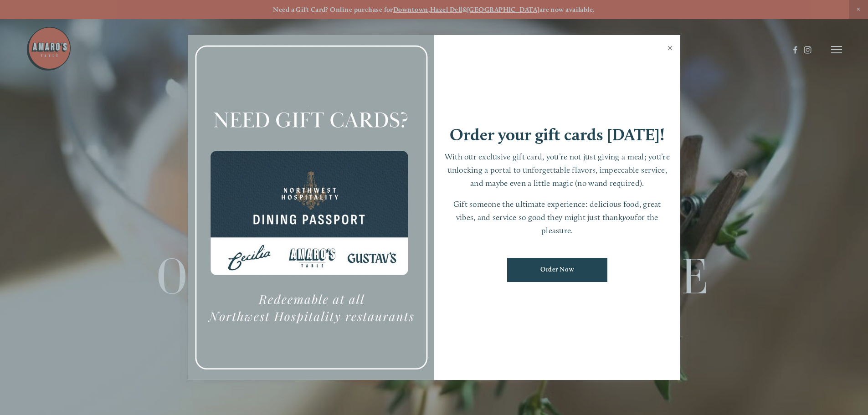 This screenshot has width=868, height=415. Describe the element at coordinates (557, 269) in the screenshot. I see `a: Order Now` at that location.